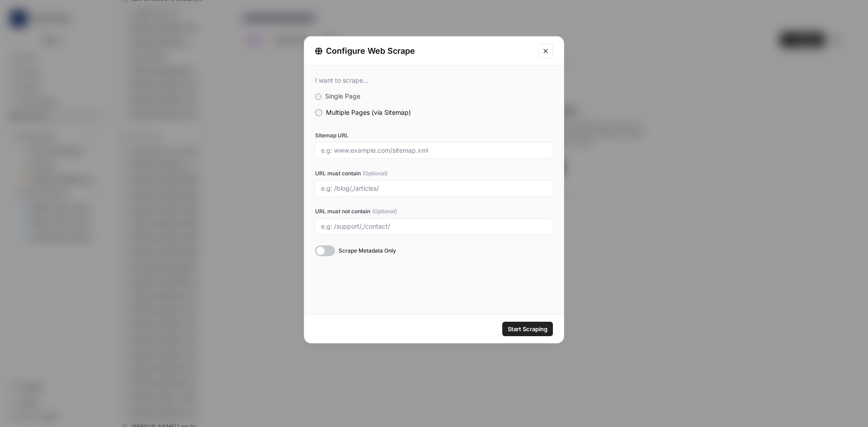 Image resolution: width=868 pixels, height=427 pixels. I want to click on div: I want to scrape..., so click(434, 80).